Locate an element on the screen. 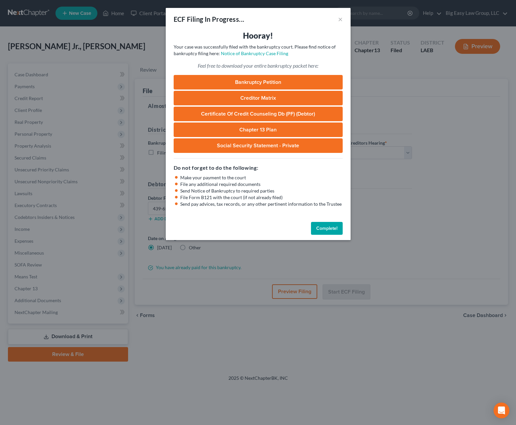  li: Send pay advices, tax records, or any other pertinent information to the Trustee is located at coordinates (261, 204).